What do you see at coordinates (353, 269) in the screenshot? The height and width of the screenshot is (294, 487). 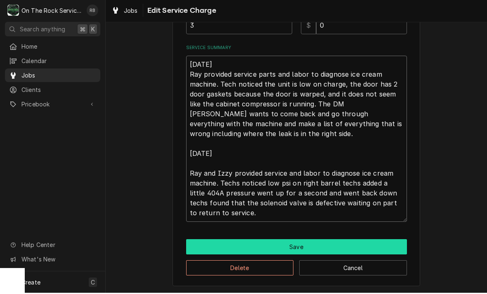 I see `button: Cancel` at bounding box center [353, 269].